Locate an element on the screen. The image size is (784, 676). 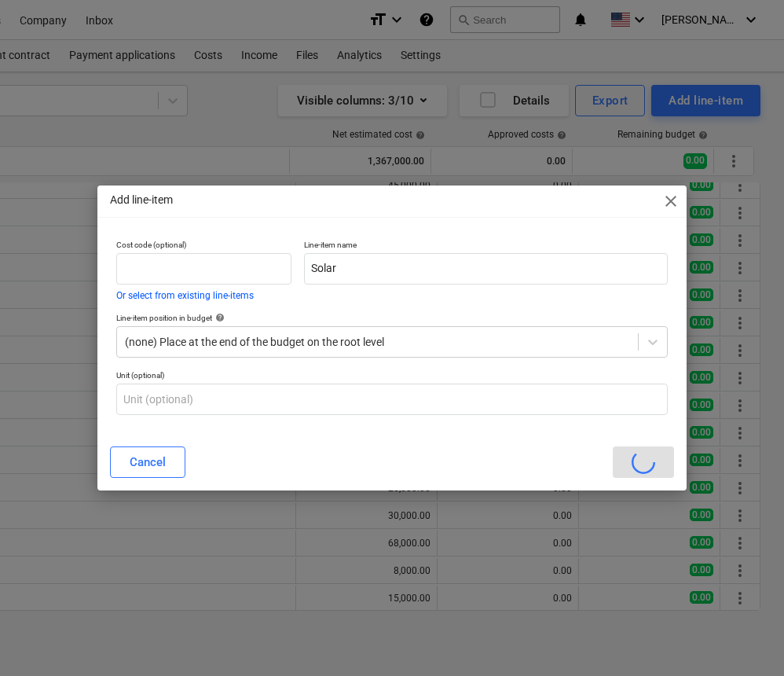
div: Cancel is located at coordinates (148, 462).